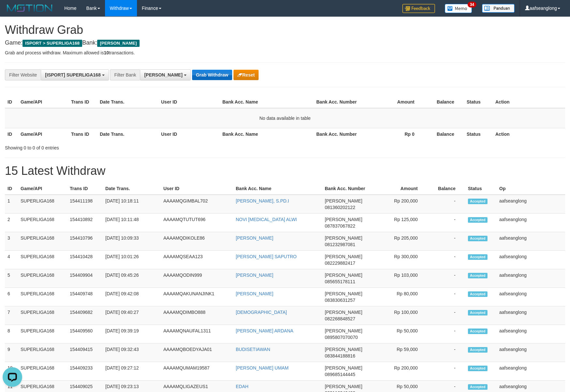 The width and height of the screenshot is (570, 392). Describe the element at coordinates (52, 43) in the screenshot. I see `span: ISPORT > SUPERLIGA168` at that location.